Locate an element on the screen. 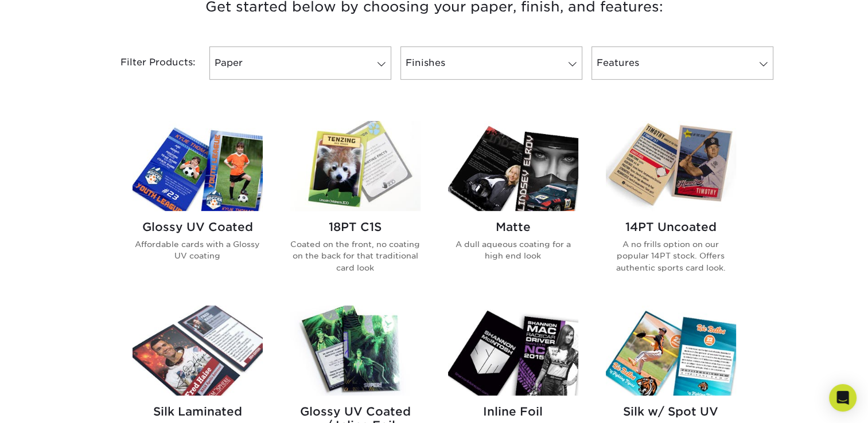 This screenshot has height=423, width=868. div: Filter Products: is located at coordinates (148, 63).